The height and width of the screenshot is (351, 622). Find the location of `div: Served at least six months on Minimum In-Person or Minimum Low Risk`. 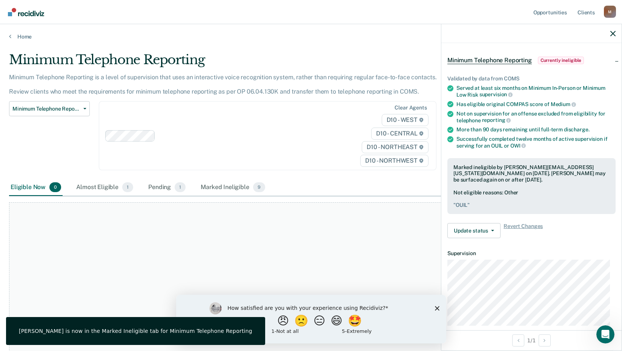

div: Served at least six months on Minimum In-Person or Minimum Low Risk is located at coordinates (536, 91).